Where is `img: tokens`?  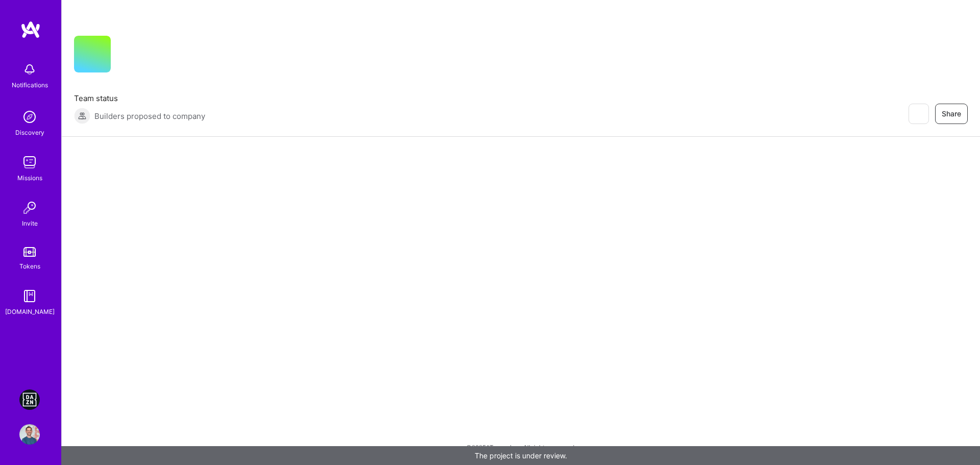 img: tokens is located at coordinates (29, 252).